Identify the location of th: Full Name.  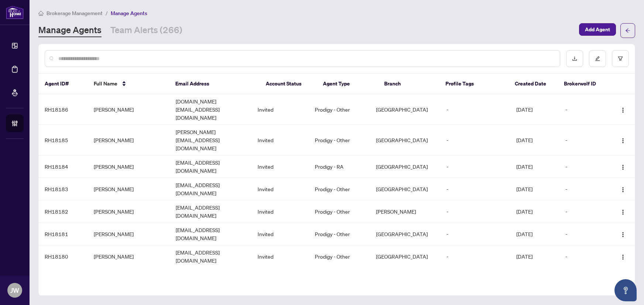
(128, 84).